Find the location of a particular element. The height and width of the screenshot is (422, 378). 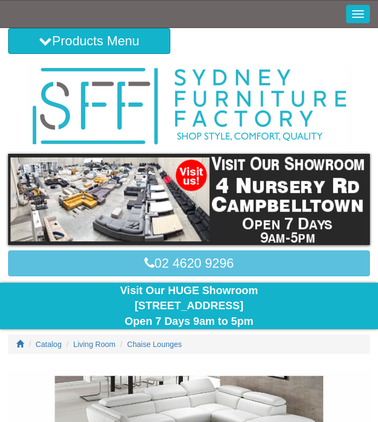

span: Catalog is located at coordinates (49, 345).